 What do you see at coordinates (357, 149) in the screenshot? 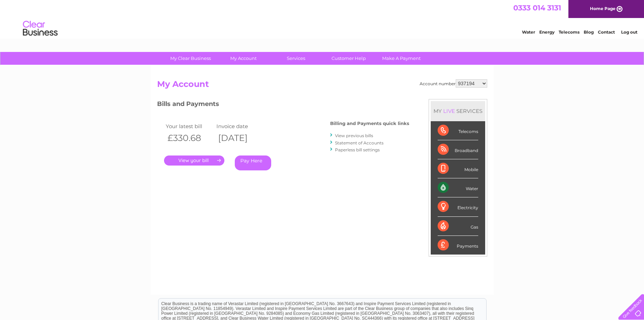
I see `a: Paperless bill settings` at bounding box center [357, 149].